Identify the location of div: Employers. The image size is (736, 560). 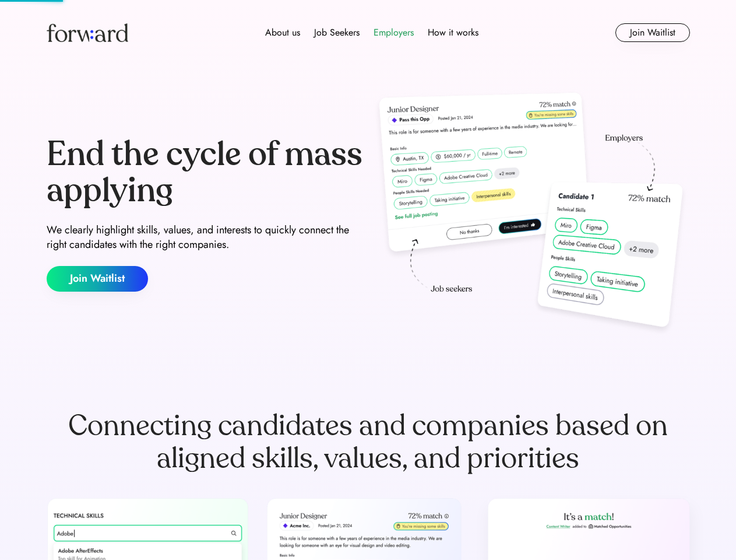
(394, 32).